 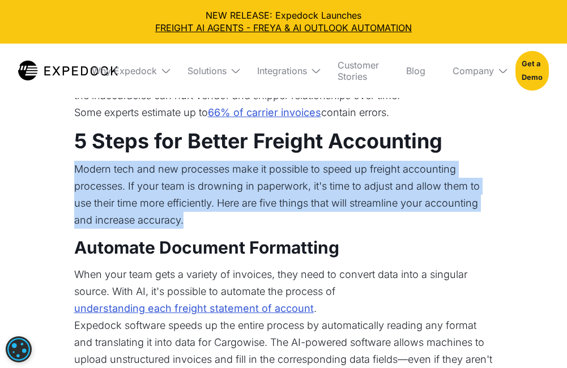 I want to click on a: Blog, so click(x=416, y=71).